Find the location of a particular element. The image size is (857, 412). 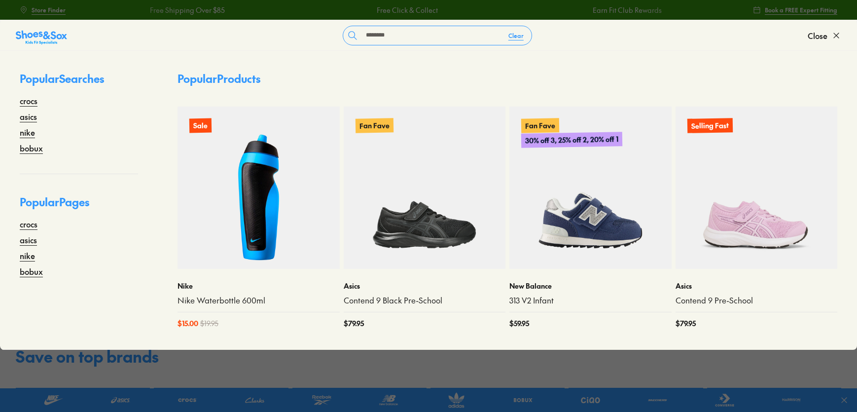

span: $ 19.95 is located at coordinates (209, 323).